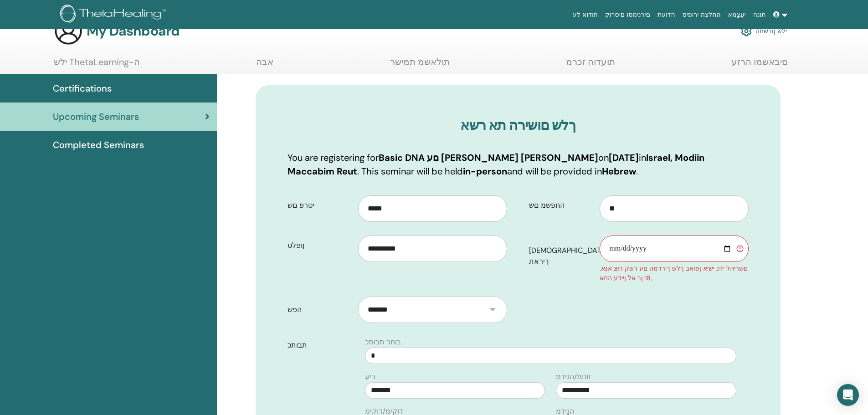 The image size is (868, 415). What do you see at coordinates (98, 145) in the screenshot?
I see `span: Completed Seminars` at bounding box center [98, 145].